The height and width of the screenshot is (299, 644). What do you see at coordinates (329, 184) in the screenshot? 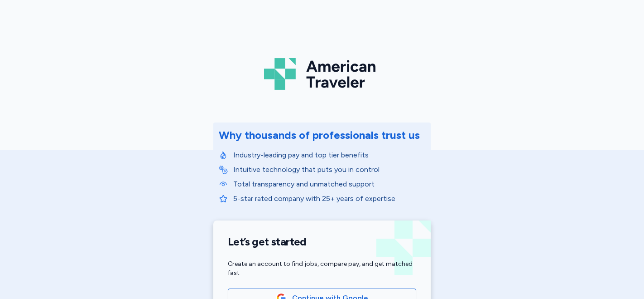
I see `p: Total transparency and unmatched support` at bounding box center [329, 184].